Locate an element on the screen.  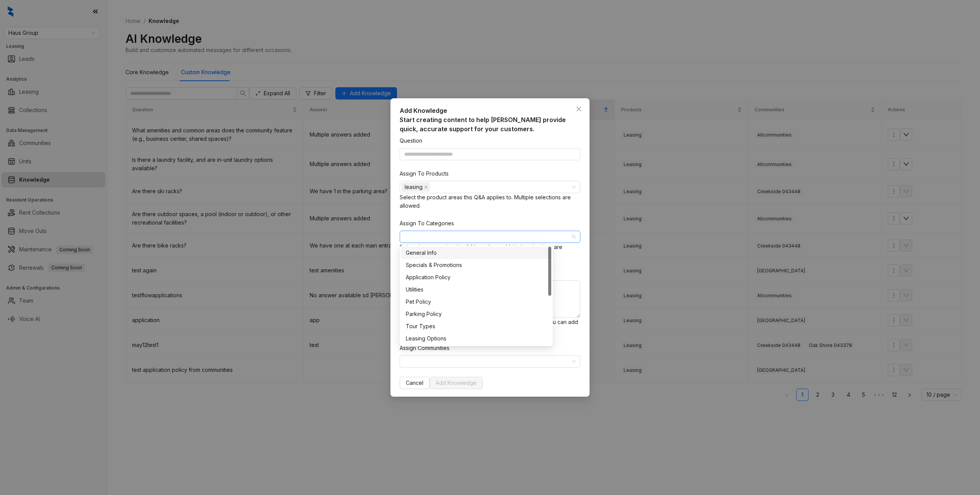
div: Application Policy is located at coordinates (477, 277).